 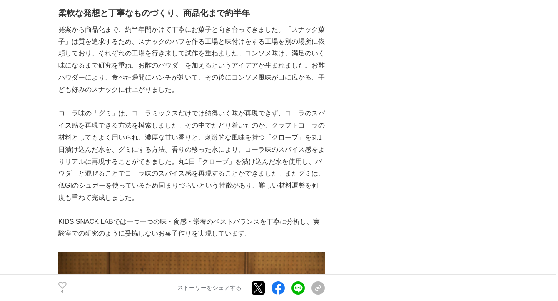 What do you see at coordinates (210, 288) in the screenshot?
I see `p: ストーリーをシェアする` at bounding box center [210, 288].